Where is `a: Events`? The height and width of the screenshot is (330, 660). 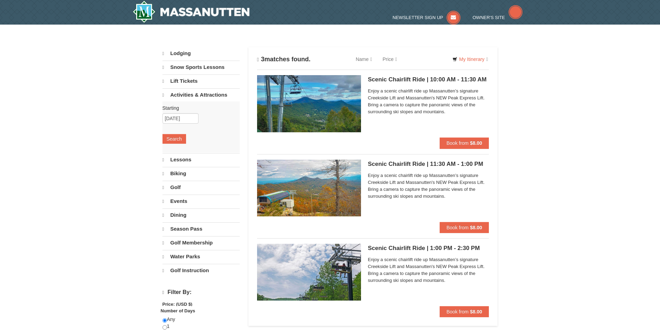 a: Events is located at coordinates (201, 201).